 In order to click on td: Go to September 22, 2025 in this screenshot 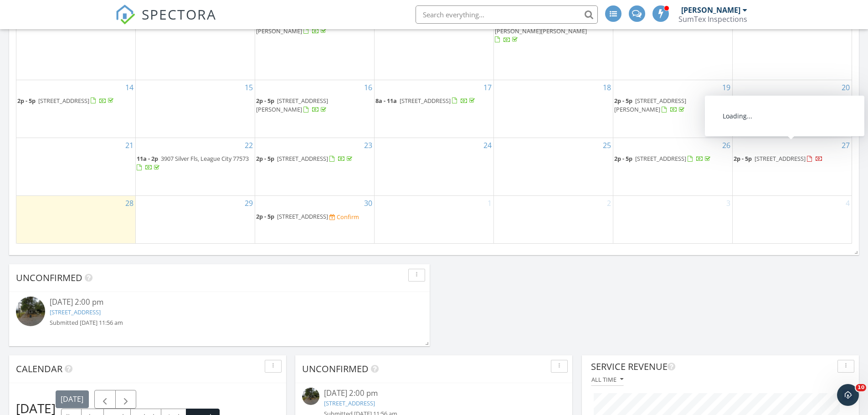, I will do `click(196, 167)`.